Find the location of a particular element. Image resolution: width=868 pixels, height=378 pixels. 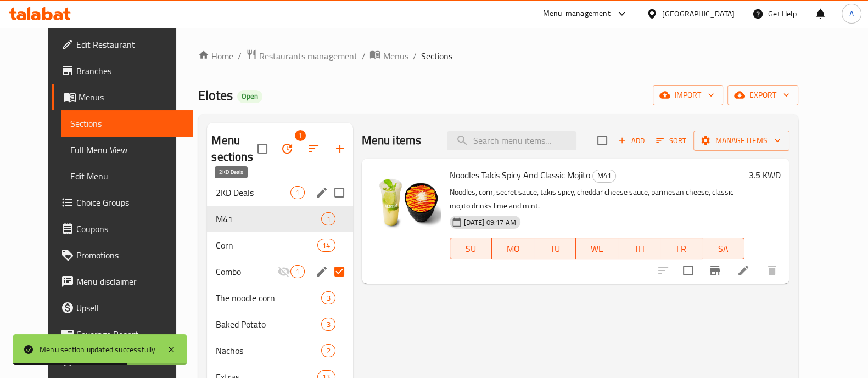

span: Menus is located at coordinates (396, 56).